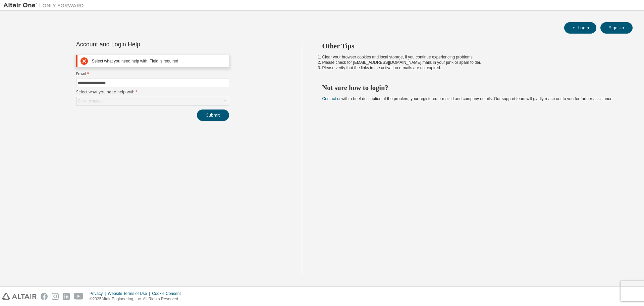 The width and height of the screenshot is (644, 306). What do you see at coordinates (45, 5) in the screenshot?
I see `img: Altair One` at bounding box center [45, 5].